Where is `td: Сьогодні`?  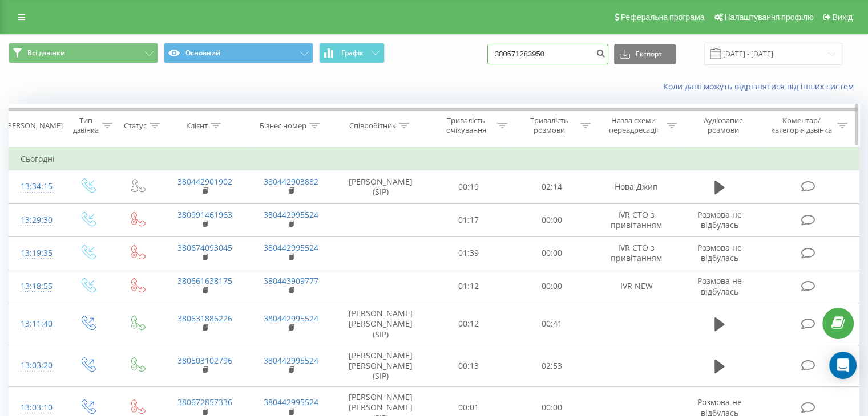 td: Сьогодні is located at coordinates (434, 159).